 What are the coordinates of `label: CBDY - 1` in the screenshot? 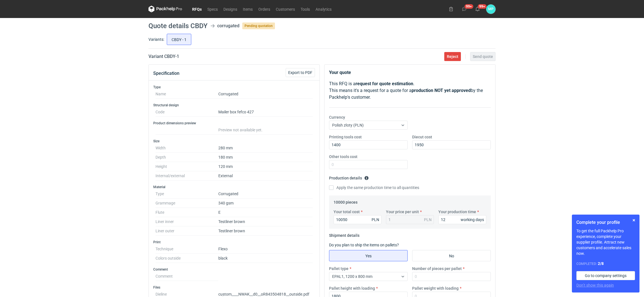 It's located at (179, 40).